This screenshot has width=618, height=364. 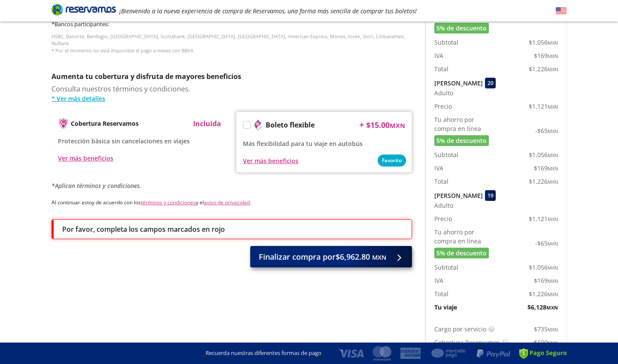 What do you see at coordinates (331, 256) in the screenshot?
I see `button: Finalizar compra por$6,962.80 MXN` at bounding box center [331, 256].